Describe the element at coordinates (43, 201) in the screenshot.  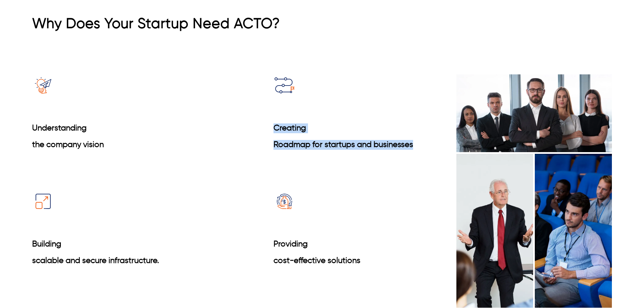
I see `img: Building` at that location.